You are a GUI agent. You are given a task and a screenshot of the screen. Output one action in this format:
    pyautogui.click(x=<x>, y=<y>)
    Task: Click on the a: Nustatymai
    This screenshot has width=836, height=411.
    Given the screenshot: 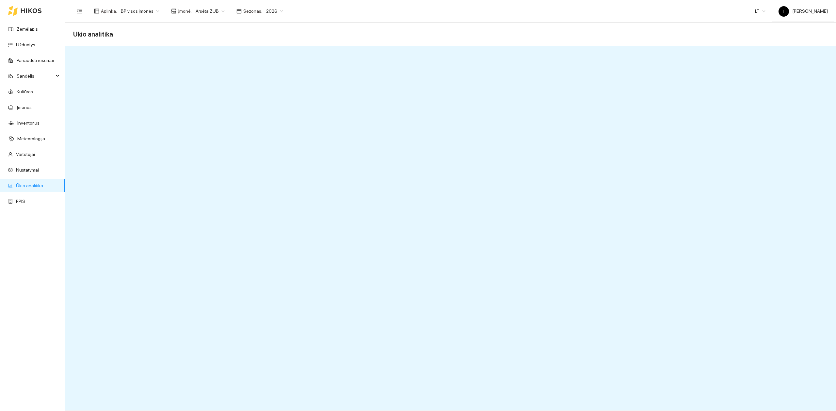 What is the action you would take?
    pyautogui.click(x=27, y=170)
    